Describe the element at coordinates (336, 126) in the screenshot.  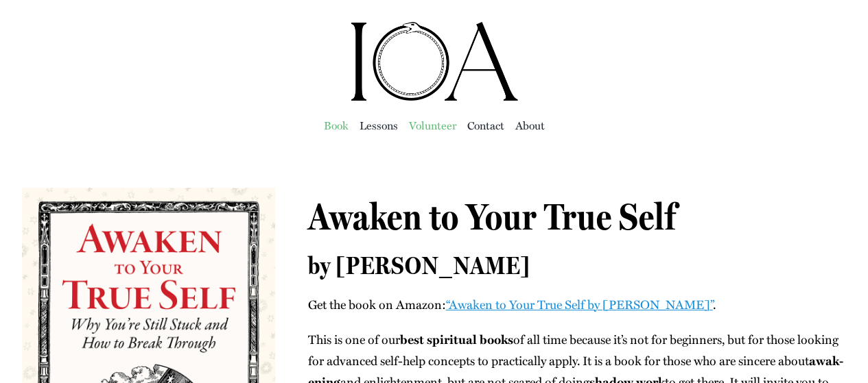
I see `span: Book` at that location.